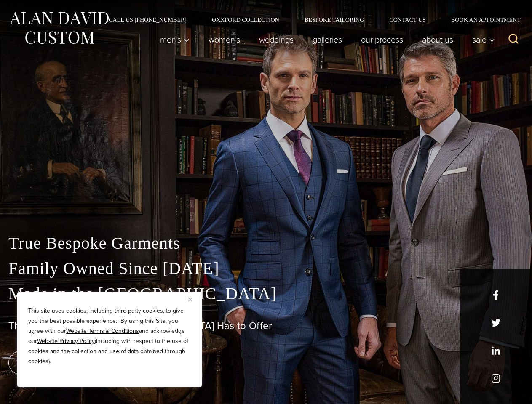 The width and height of the screenshot is (532, 404). What do you see at coordinates (110, 336) in the screenshot?
I see `p: This site uses cookies, including third party cookies, to give you the best possible experience. ...` at bounding box center [110, 336].